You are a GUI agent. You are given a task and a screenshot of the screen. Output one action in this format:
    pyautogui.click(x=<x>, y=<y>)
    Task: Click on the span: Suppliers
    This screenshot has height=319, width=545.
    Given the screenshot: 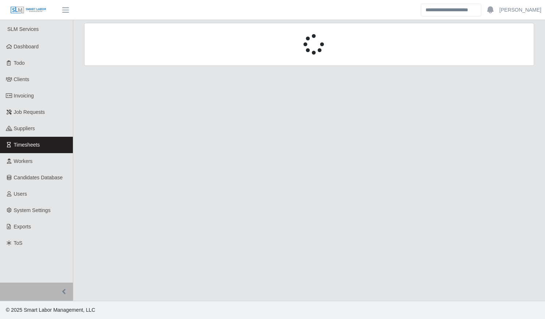 What is the action you would take?
    pyautogui.click(x=24, y=129)
    